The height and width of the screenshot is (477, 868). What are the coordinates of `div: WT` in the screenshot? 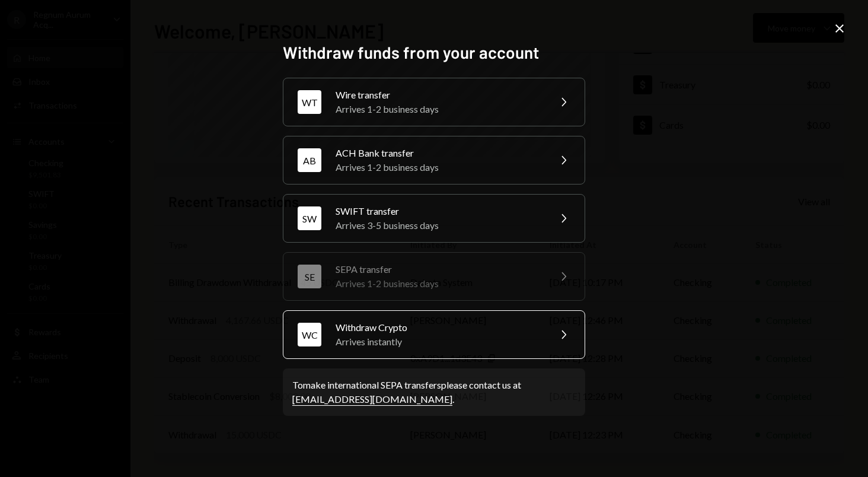 It's located at (309, 102).